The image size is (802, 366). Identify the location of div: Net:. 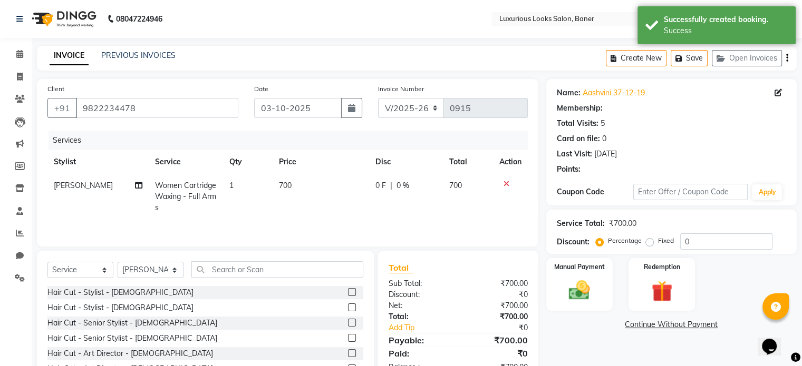
(419, 306).